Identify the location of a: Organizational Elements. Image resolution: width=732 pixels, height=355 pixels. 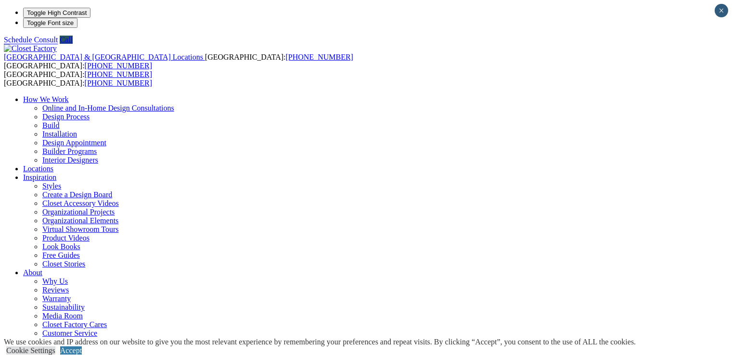
(80, 220).